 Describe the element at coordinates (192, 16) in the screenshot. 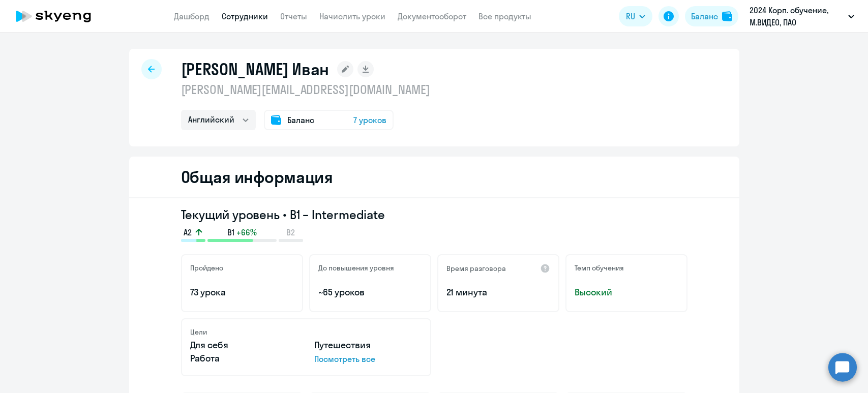

I see `a: Дашборд` at that location.